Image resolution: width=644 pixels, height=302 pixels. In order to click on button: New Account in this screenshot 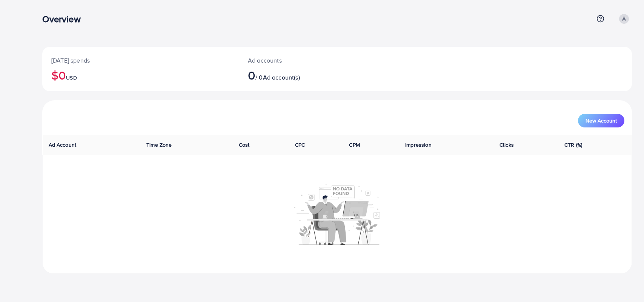, I will do `click(601, 121)`.